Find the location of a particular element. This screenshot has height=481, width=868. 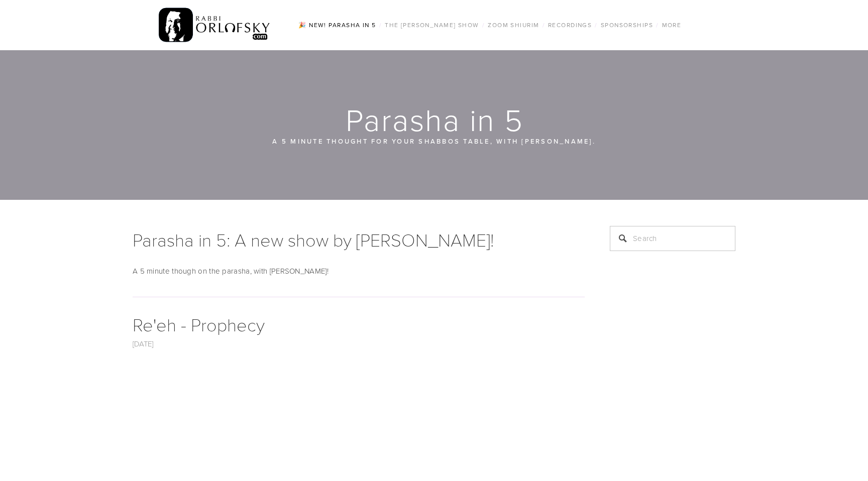

input: Search is located at coordinates (672, 239).